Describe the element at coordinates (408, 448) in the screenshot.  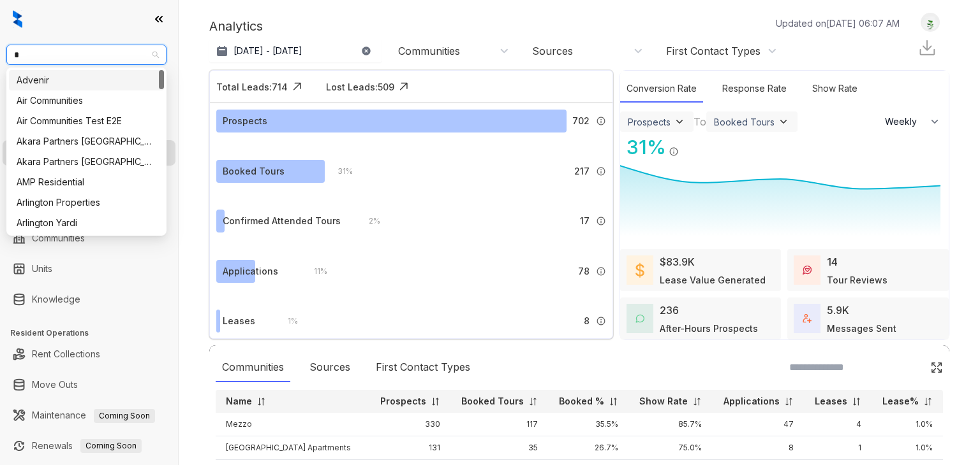
I see `td: 131` at that location.